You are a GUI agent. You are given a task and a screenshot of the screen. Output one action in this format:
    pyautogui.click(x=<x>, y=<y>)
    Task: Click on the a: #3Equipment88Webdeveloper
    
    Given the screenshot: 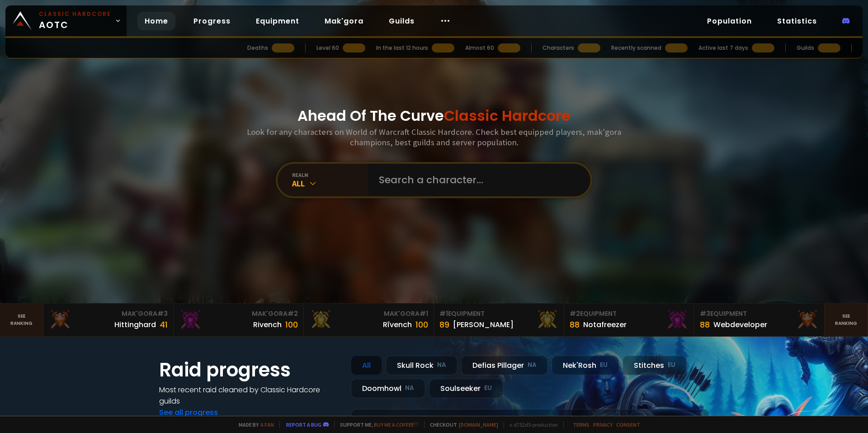 What is the action you would take?
    pyautogui.click(x=759, y=320)
    